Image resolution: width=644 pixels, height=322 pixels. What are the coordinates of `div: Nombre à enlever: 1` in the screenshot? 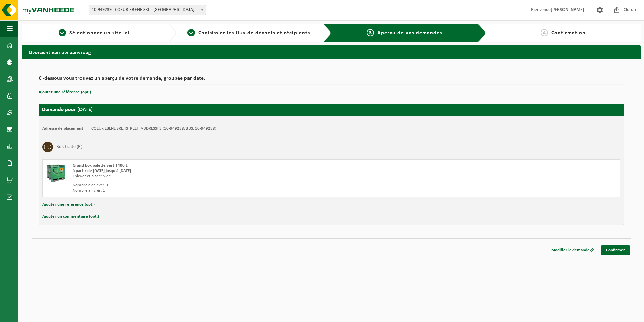 It's located at (216, 185).